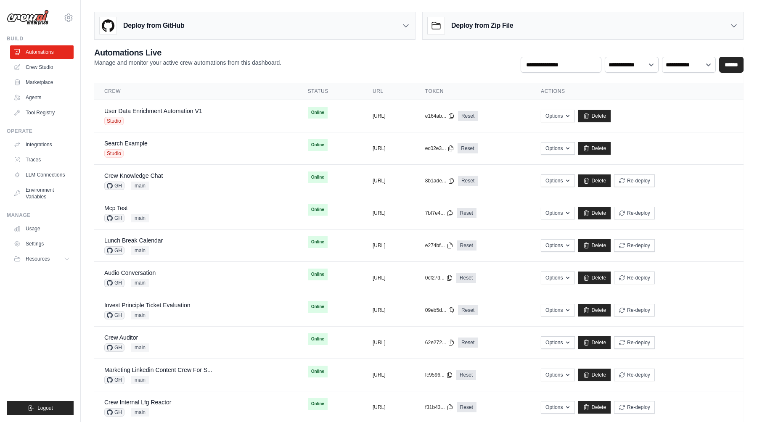 The width and height of the screenshot is (757, 422). What do you see at coordinates (42, 67) in the screenshot?
I see `a: Crew Studio` at bounding box center [42, 67].